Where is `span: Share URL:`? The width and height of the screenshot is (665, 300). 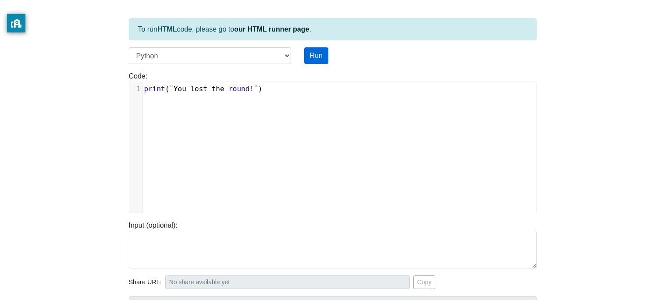 span: Share URL: is located at coordinates (145, 282).